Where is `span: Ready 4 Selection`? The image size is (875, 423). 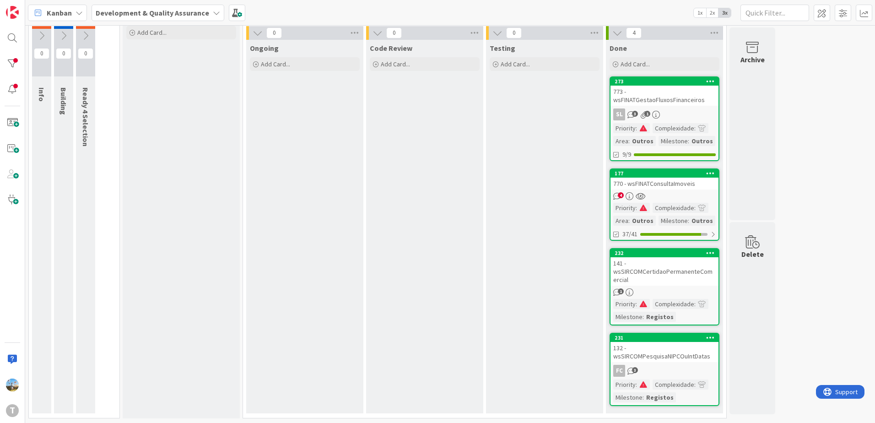 span: Ready 4 Selection is located at coordinates (86, 117).